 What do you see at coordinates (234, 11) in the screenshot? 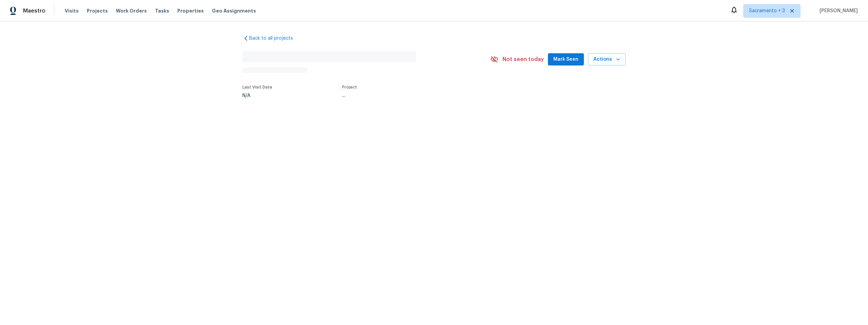
I see `span: Geo Assignments` at bounding box center [234, 11].